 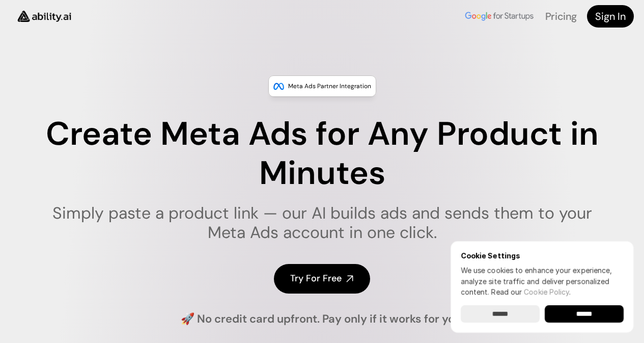 I want to click on p: We use cookies to enhance your experience, analyze site traffic and deliver personalized content., so click(x=543, y=281).